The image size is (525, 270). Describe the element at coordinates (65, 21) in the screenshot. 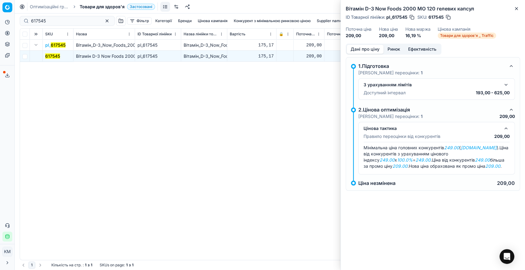

I see `input: Пошук по SKU або назві` at that location.